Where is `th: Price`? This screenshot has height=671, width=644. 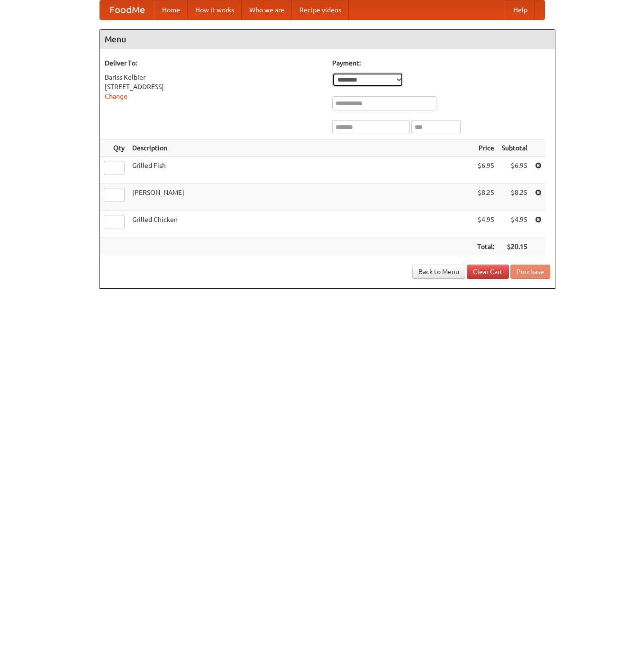
th: Price is located at coordinates (486, 148).